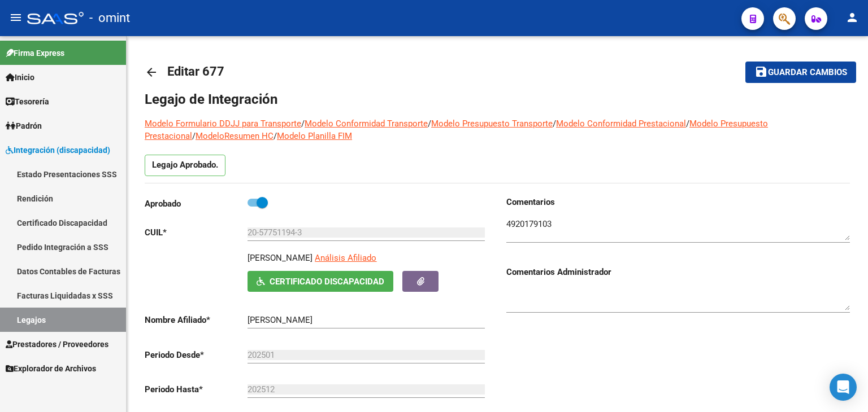  I want to click on mat-icon: arrow_back, so click(151, 72).